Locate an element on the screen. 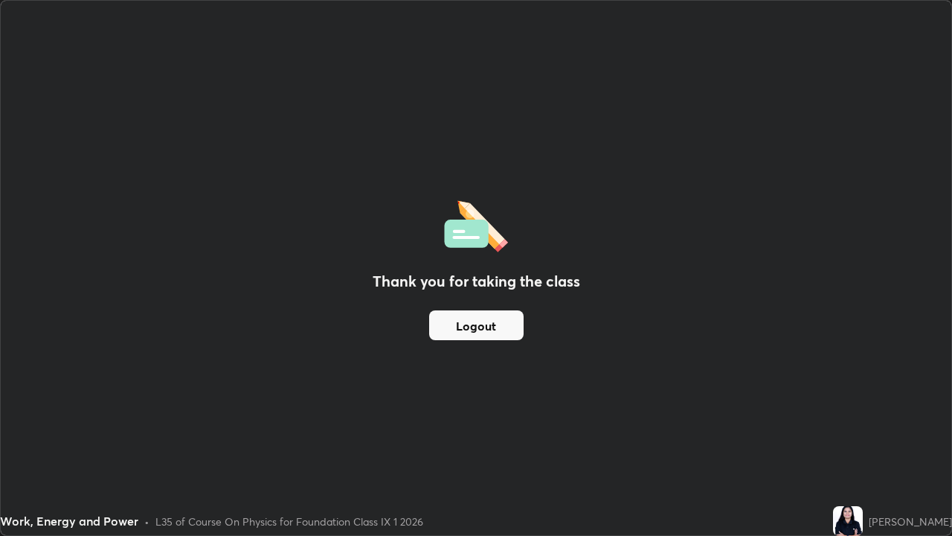  div: L35 of Course On Physics for Foundation Class IX 1 2026 is located at coordinates (289, 521).